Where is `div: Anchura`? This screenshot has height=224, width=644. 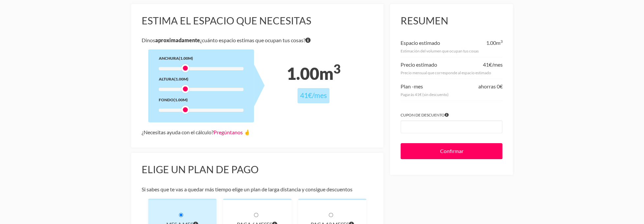
div: Anchura is located at coordinates (201, 58).